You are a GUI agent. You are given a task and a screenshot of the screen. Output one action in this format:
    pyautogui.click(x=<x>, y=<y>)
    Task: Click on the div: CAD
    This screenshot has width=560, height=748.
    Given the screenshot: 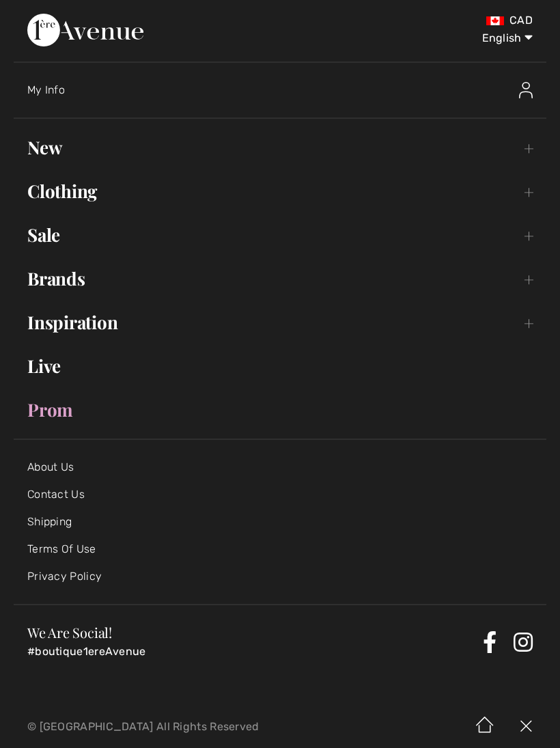 What is the action you would take?
    pyautogui.click(x=431, y=21)
    